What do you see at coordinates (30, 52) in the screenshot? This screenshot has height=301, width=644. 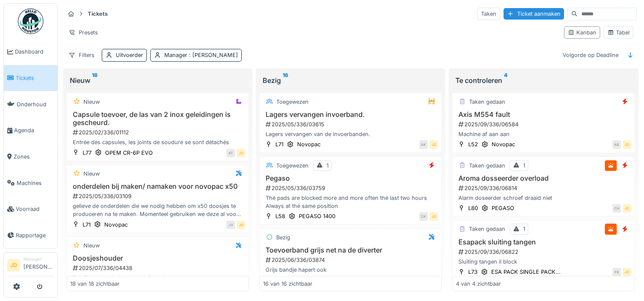 I see `a: Dashboard` at bounding box center [30, 52].